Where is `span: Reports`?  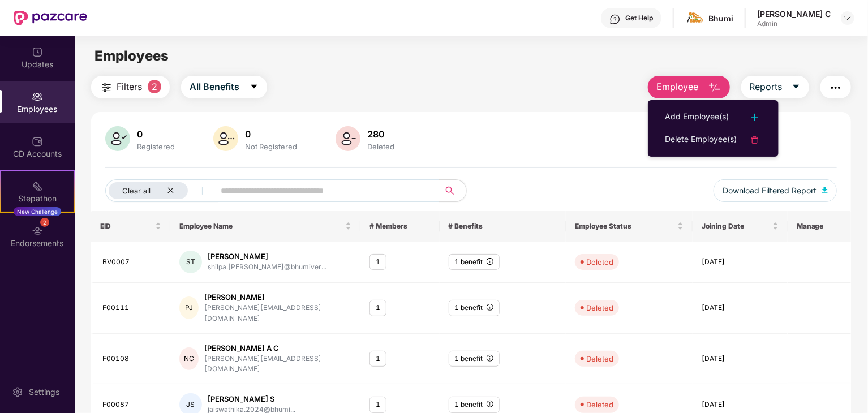 span: Reports is located at coordinates (766, 87).